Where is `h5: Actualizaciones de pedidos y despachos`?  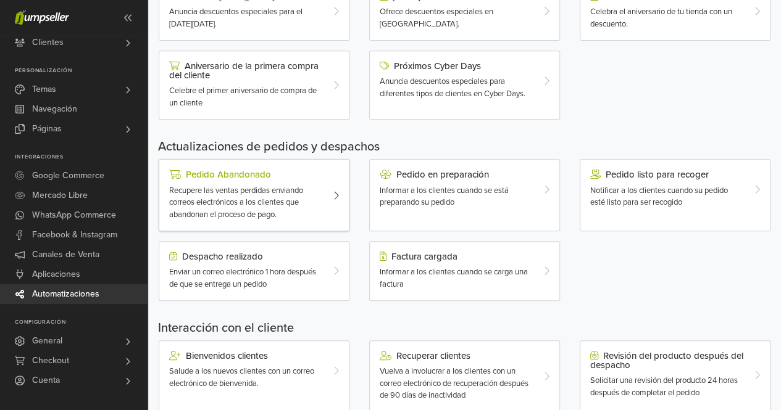 h5: Actualizaciones de pedidos y despachos is located at coordinates (464, 147).